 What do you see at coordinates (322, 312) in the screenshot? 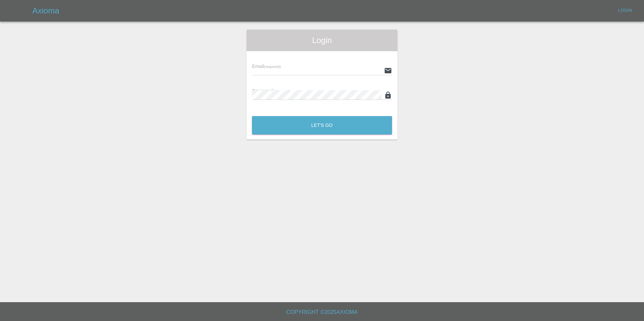
I see `h6: Copyright © 2025 Axioma` at bounding box center [322, 312].